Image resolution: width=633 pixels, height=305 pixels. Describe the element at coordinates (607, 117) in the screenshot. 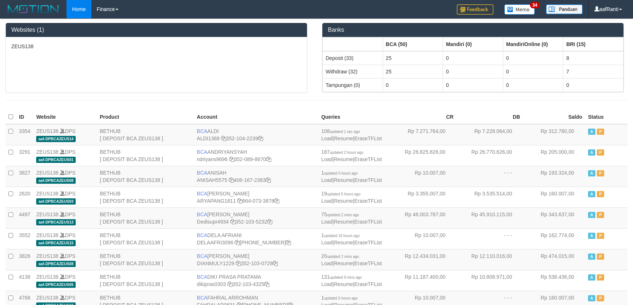

I see `th: Status` at that location.